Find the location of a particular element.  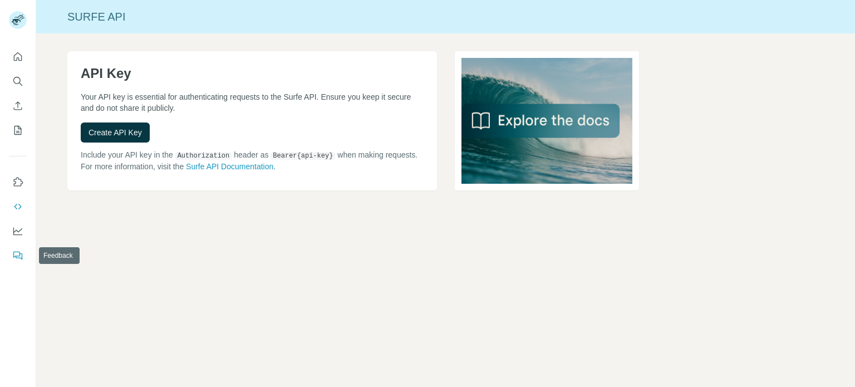

button: Quick start is located at coordinates (18, 57).